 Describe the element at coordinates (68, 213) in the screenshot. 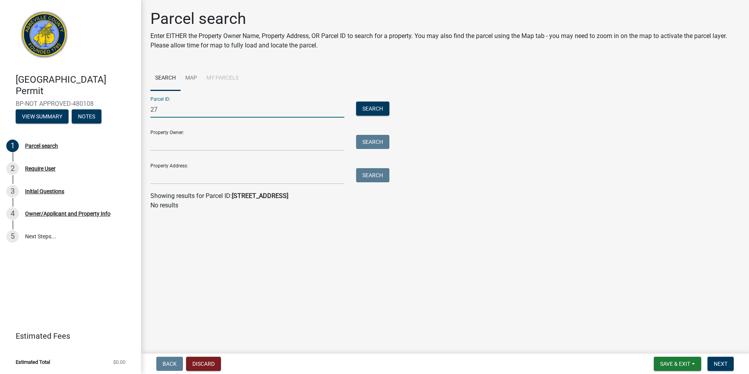

I see `div: Owner/Applicant and Property Info` at that location.